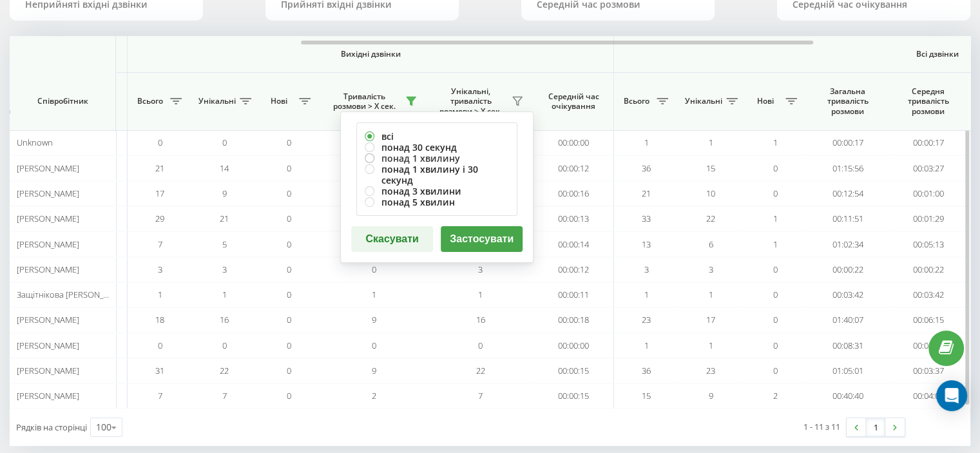 The image size is (980, 453). Describe the element at coordinates (573, 294) in the screenshot. I see `td: 00:00:11` at that location.